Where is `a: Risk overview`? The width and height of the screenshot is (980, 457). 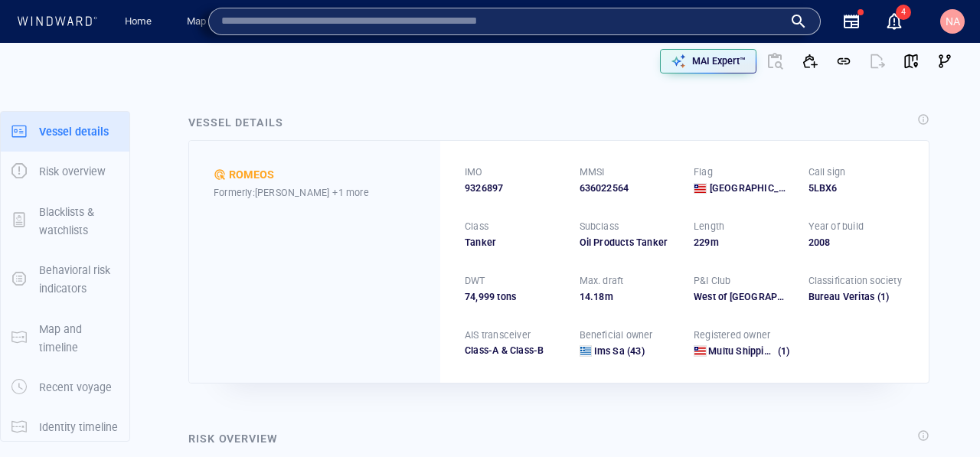 a: Risk overview is located at coordinates (65, 171).